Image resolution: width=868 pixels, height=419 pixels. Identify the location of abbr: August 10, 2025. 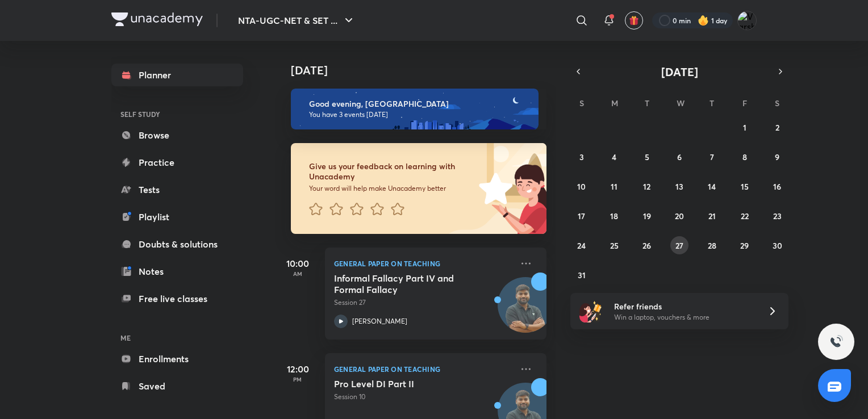
(581, 186).